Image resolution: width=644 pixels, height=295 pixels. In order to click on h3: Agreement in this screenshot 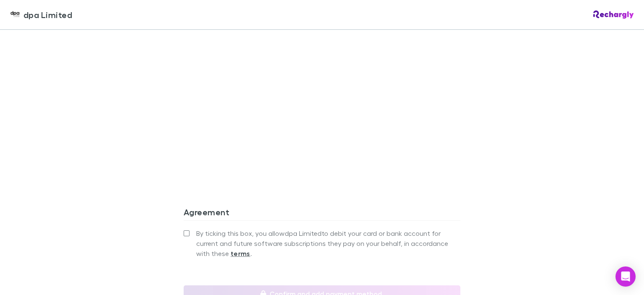, I will do `click(322, 214)`.